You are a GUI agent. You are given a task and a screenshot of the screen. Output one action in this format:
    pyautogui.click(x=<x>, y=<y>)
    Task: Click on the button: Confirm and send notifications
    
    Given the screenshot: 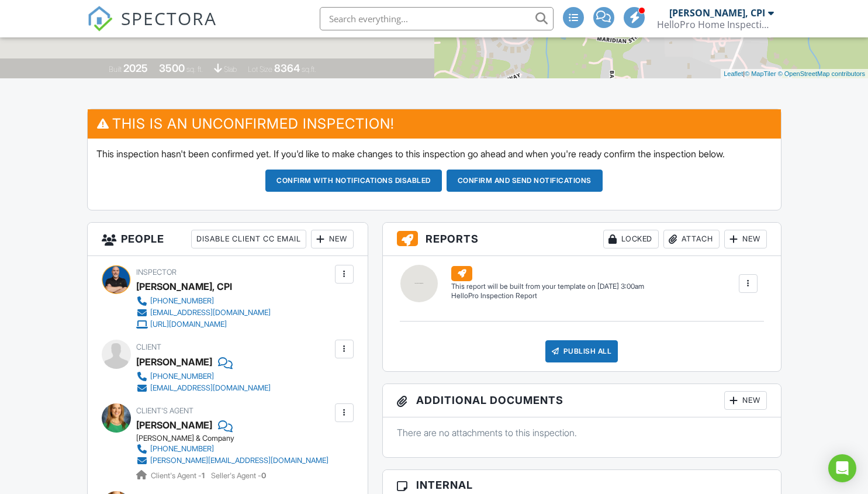 What is the action you would take?
    pyautogui.click(x=525, y=181)
    